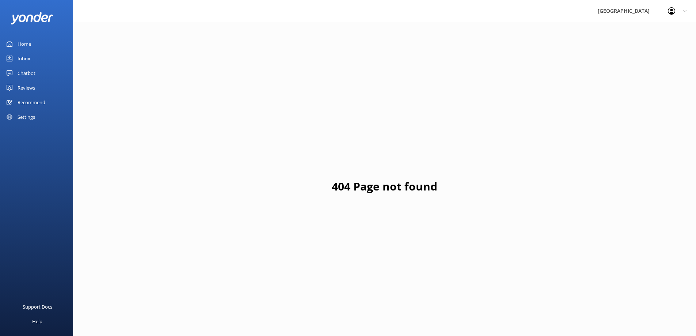  What do you see at coordinates (24, 44) in the screenshot?
I see `div: Home` at bounding box center [24, 44].